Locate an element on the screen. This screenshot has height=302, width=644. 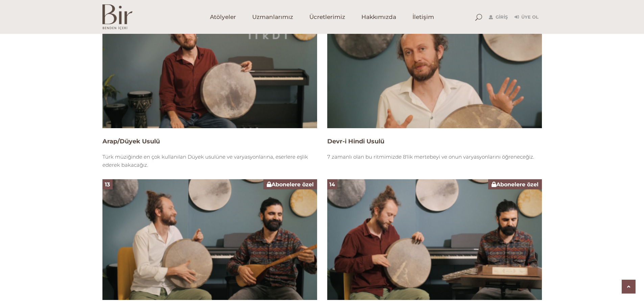
span: İletişim is located at coordinates (423, 17).